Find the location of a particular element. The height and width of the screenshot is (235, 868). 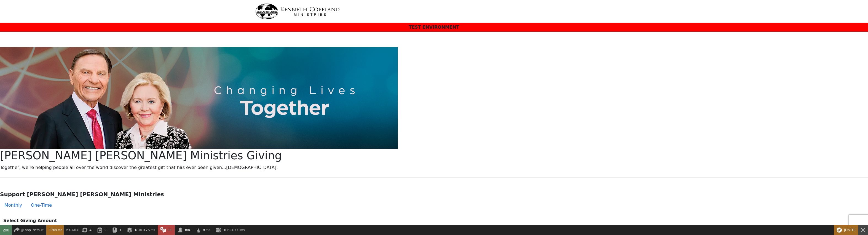

span: 1 is located at coordinates (120, 230).